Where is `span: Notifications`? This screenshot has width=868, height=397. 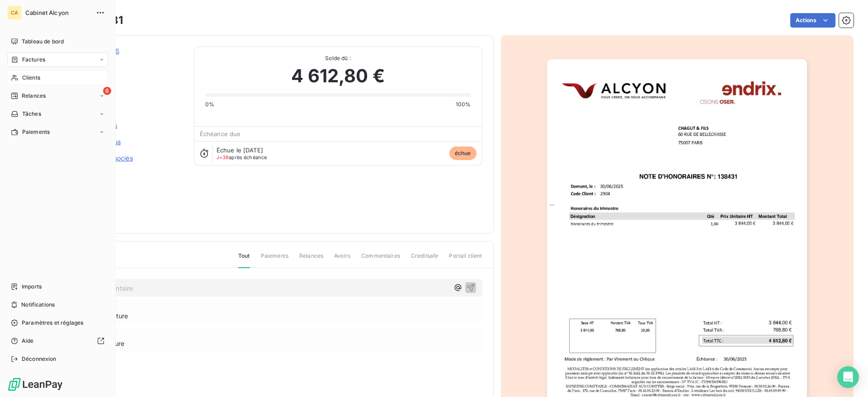
span: Notifications is located at coordinates (38, 304).